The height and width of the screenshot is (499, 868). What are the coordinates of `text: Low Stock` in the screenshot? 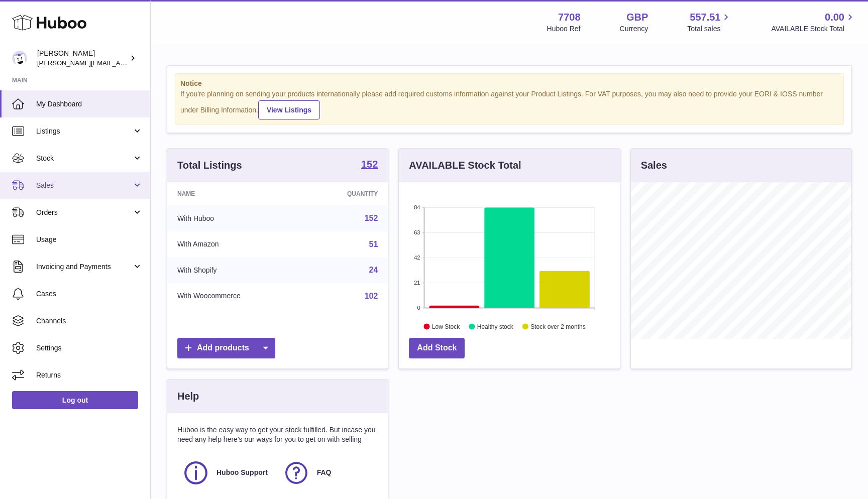 It's located at (446, 326).